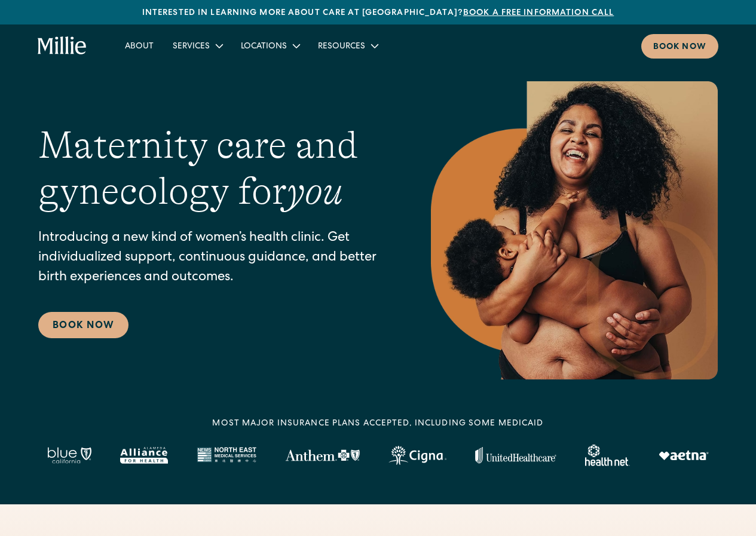 The image size is (756, 536). Describe the element at coordinates (607, 455) in the screenshot. I see `img: Healthnet logo` at that location.